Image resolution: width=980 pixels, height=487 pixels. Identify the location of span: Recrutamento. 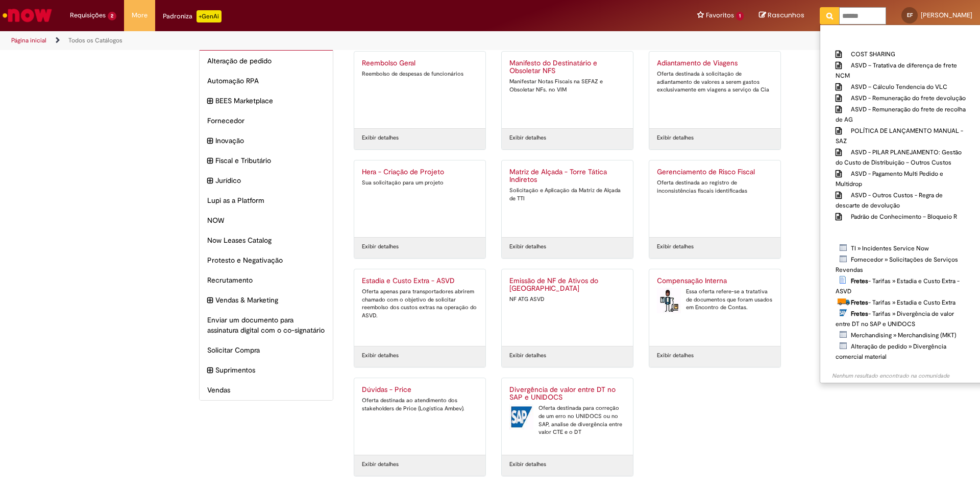
(266, 280).